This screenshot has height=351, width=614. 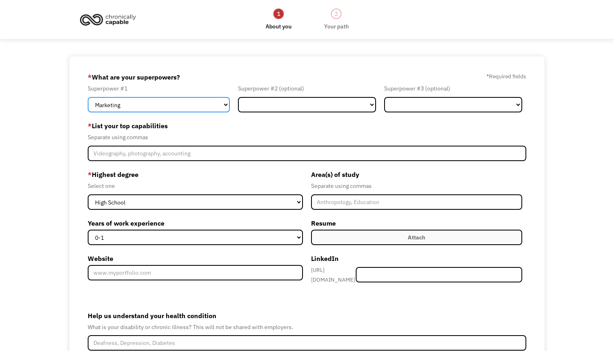 I want to click on label: Website, so click(x=195, y=259).